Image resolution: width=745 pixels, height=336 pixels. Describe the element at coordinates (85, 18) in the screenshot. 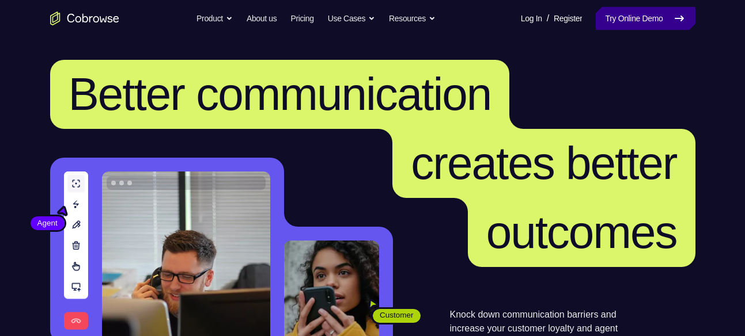

I see `a: Go to the home page` at that location.